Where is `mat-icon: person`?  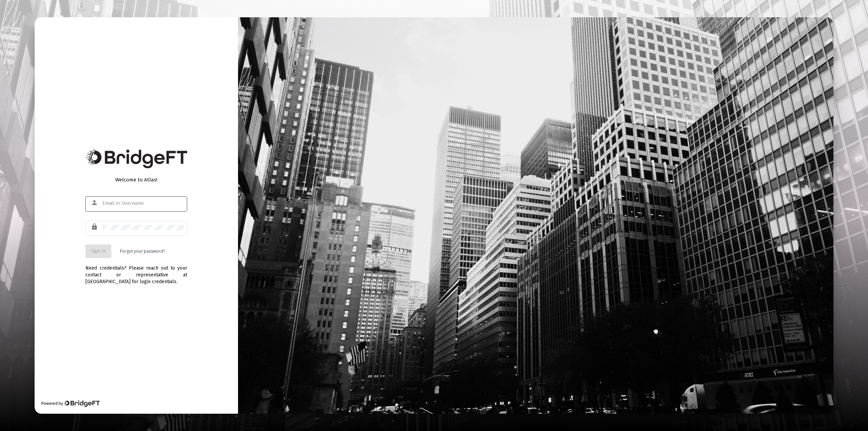 mat-icon: person is located at coordinates (95, 203).